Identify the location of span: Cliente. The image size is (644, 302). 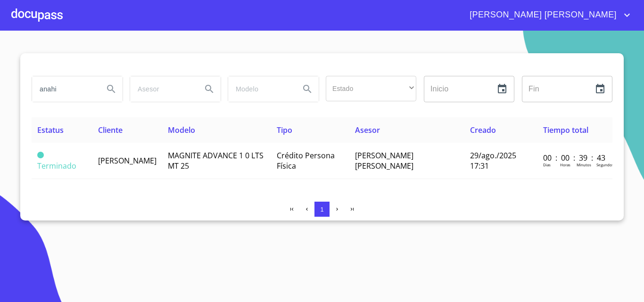
(110, 130).